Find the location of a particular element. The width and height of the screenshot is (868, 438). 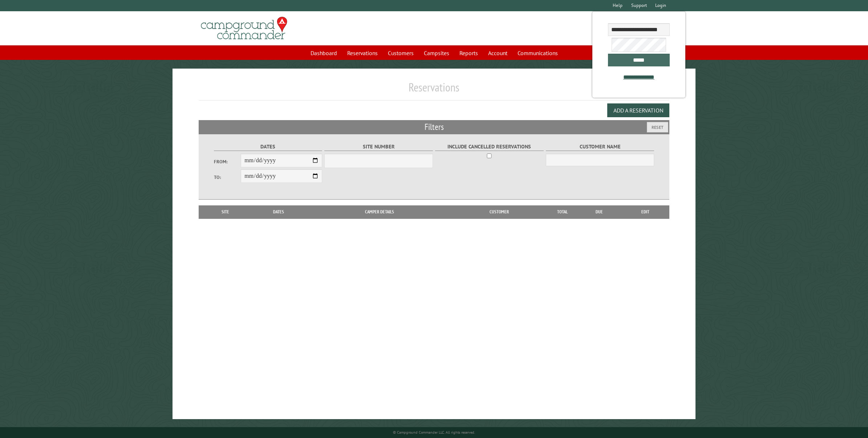

label: Include Cancelled Reservations is located at coordinates (489, 147).